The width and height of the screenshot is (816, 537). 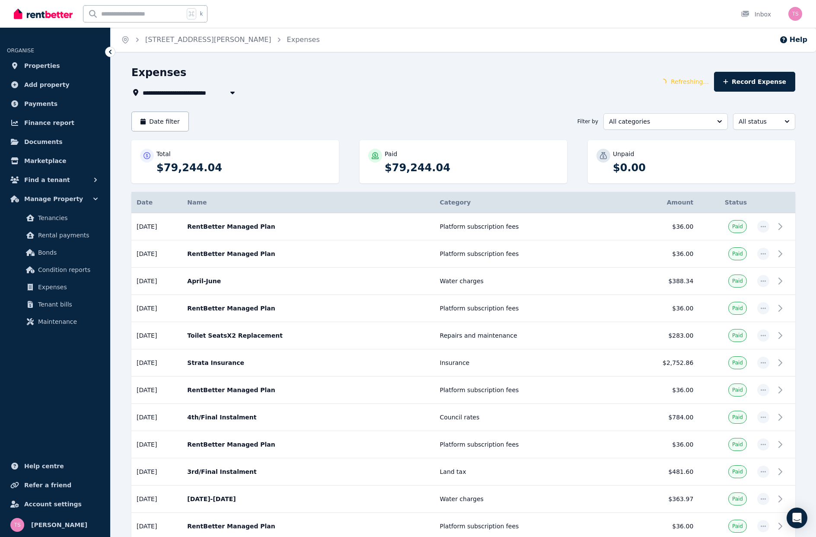 What do you see at coordinates (308, 362) in the screenshot?
I see `p: Strata Insurance` at bounding box center [308, 362].